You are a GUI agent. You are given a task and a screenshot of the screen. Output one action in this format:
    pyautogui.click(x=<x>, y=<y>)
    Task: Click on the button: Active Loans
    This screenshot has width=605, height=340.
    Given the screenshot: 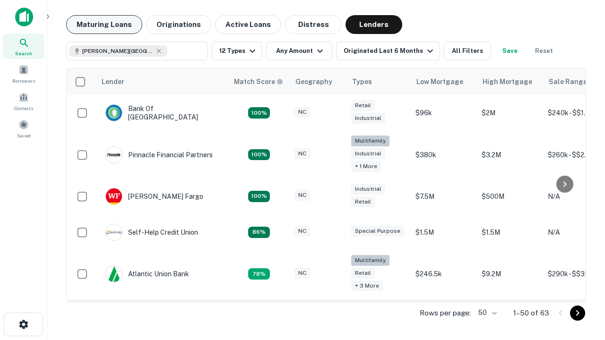 What is the action you would take?
    pyautogui.click(x=248, y=25)
    